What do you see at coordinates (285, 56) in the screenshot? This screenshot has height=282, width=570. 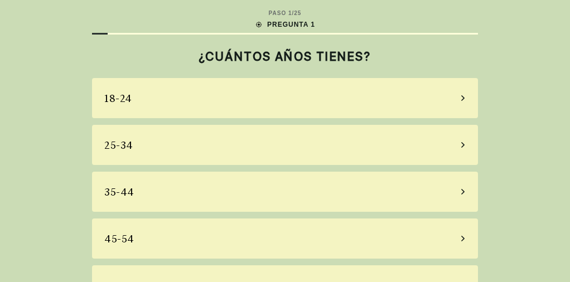 I see `h2: ¿CUÁNTOS AÑOS TIENES?` at bounding box center [285, 56].